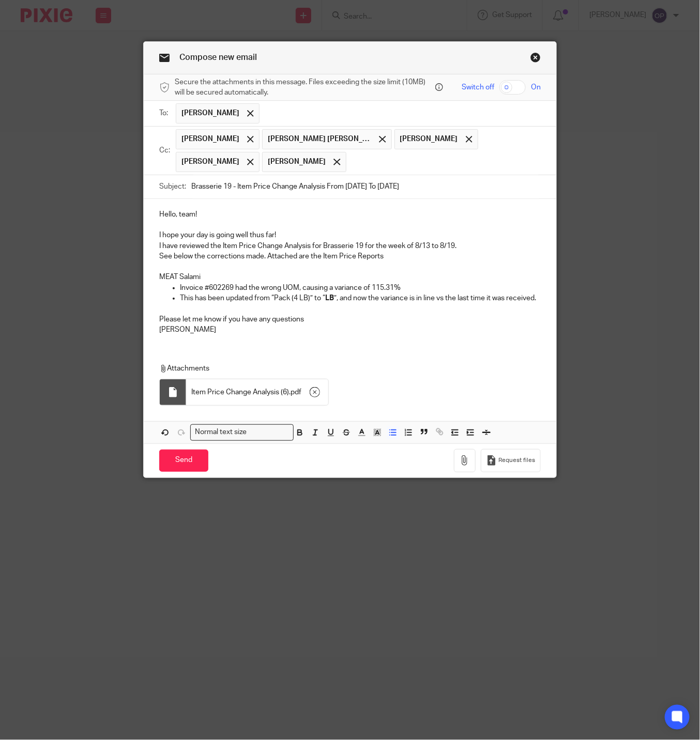 This screenshot has height=740, width=700. I want to click on span: pdf, so click(296, 392).